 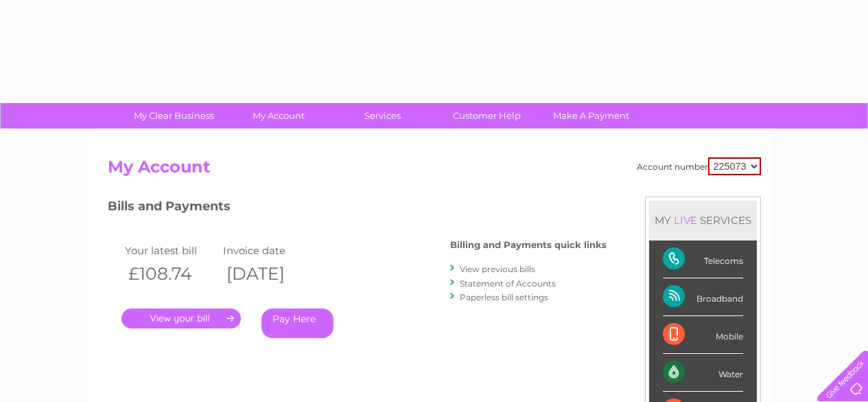 What do you see at coordinates (507, 283) in the screenshot?
I see `a: Statement of Accounts` at bounding box center [507, 283].